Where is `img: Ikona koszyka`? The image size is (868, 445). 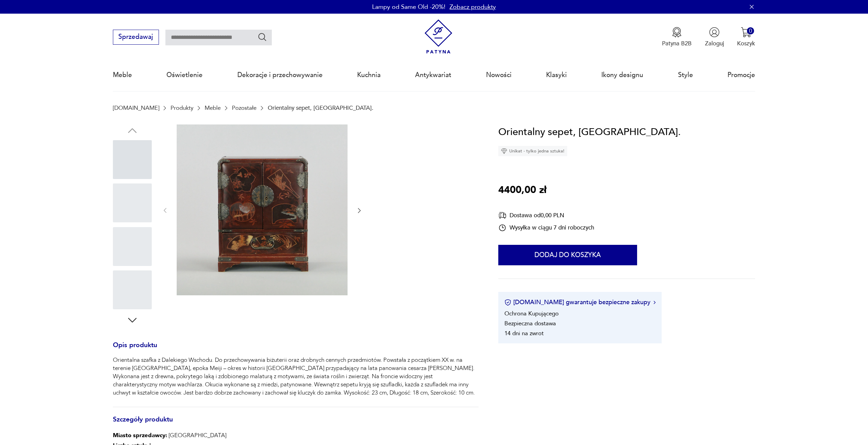 img: Ikona koszyka is located at coordinates (746, 32).